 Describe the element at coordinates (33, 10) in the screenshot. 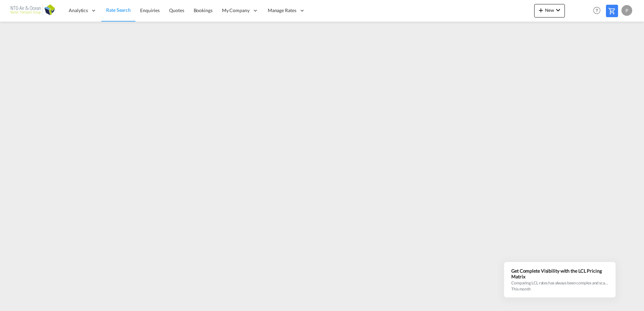

I see `img: af31b1c0b01f11ecbc353f8e72265e29.png` at that location.